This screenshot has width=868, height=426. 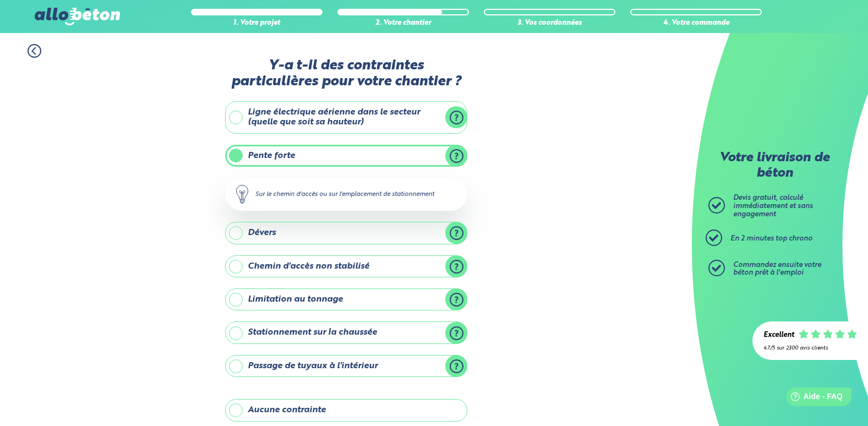 What do you see at coordinates (403, 23) in the screenshot?
I see `div: 2. Votre chantier` at bounding box center [403, 23].